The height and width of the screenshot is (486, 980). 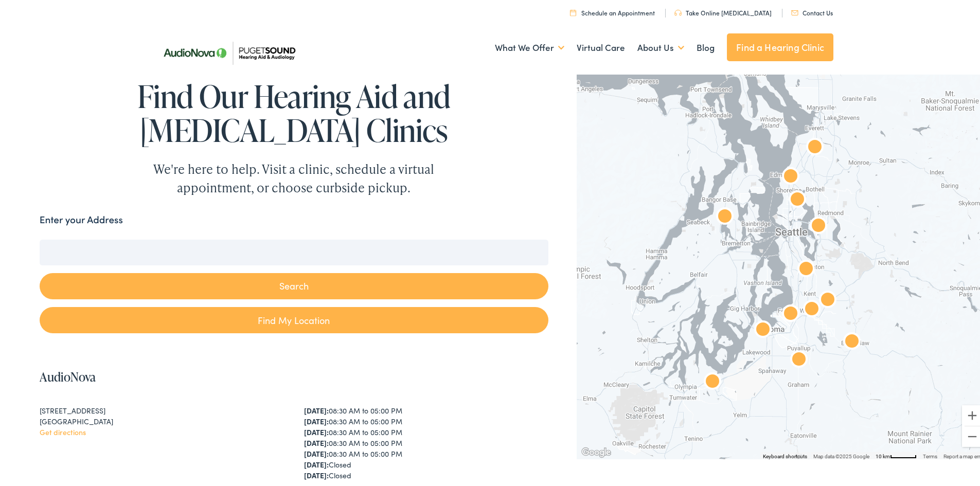 What do you see at coordinates (705, 45) in the screenshot?
I see `a: Blog` at bounding box center [705, 45].